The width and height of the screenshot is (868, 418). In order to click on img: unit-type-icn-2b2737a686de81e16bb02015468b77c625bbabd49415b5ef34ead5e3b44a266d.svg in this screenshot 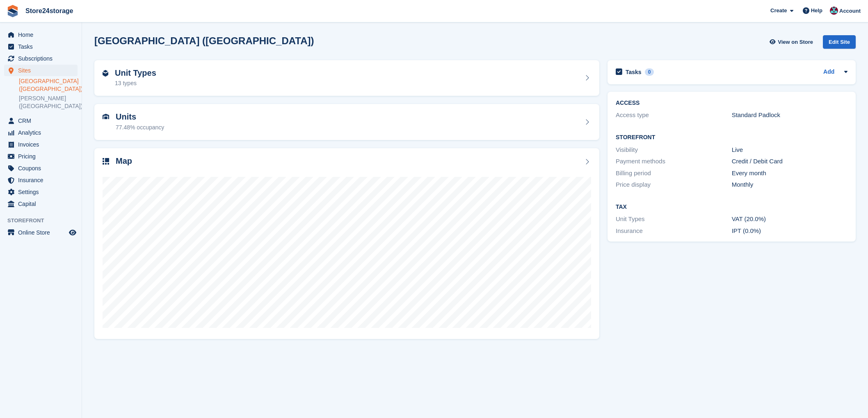, I will do `click(105, 73)`.